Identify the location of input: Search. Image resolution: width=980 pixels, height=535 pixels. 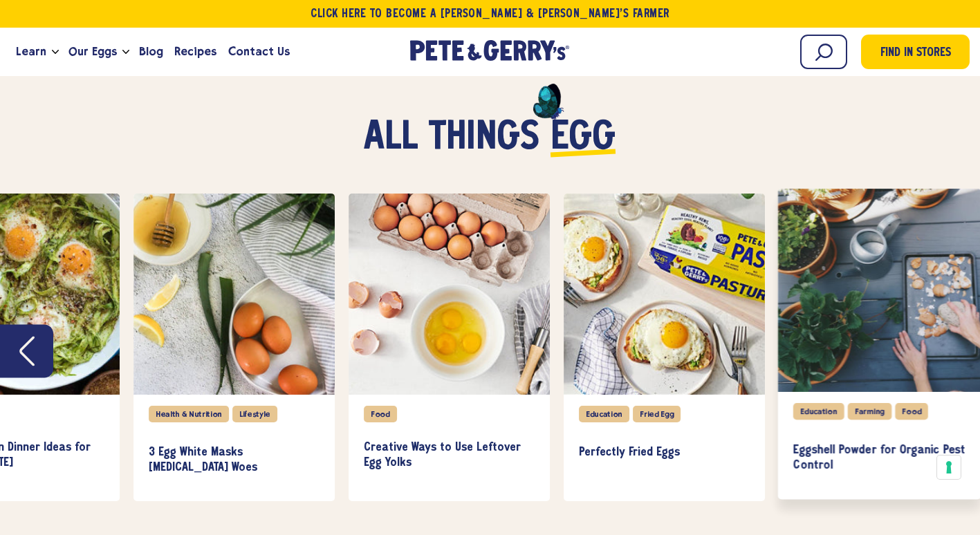
(824, 52).